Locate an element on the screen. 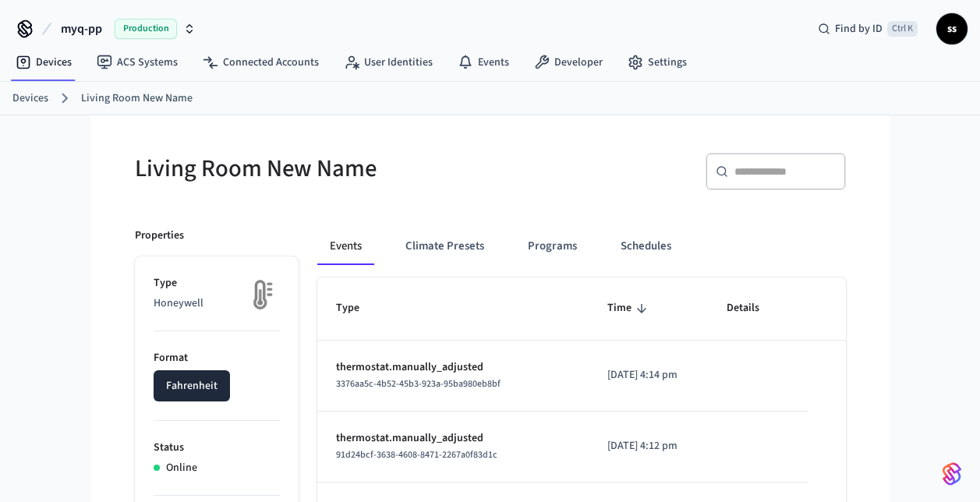 The width and height of the screenshot is (980, 502). p: Properties is located at coordinates (159, 235).